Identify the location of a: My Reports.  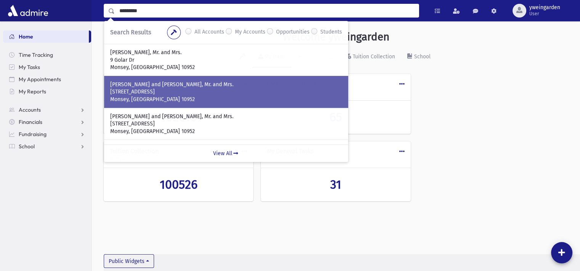
(47, 92).